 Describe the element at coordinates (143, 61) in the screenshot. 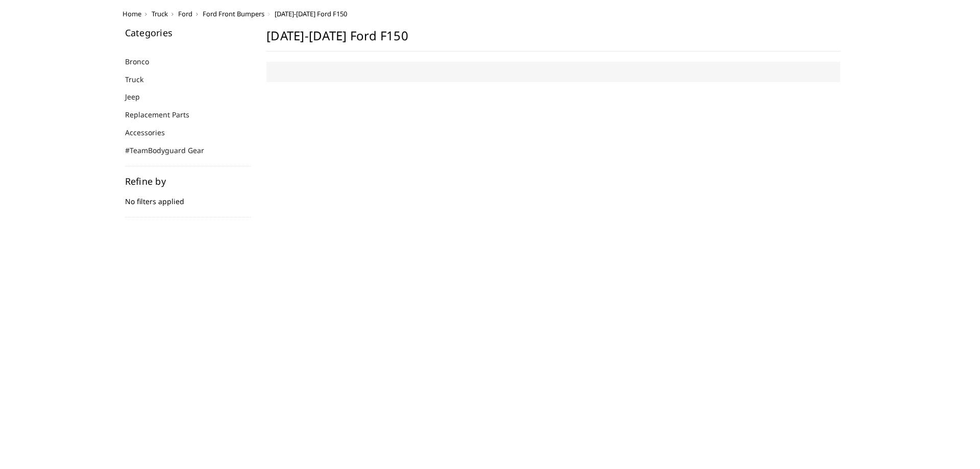

I see `a: Bronco` at that location.